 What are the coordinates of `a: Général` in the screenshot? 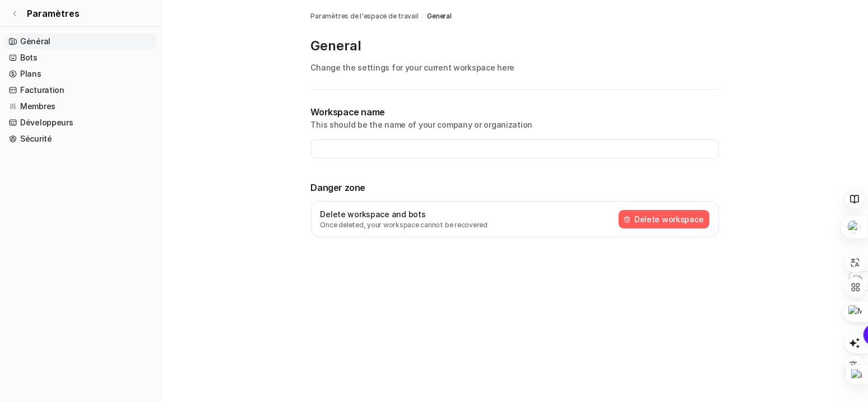 It's located at (80, 42).